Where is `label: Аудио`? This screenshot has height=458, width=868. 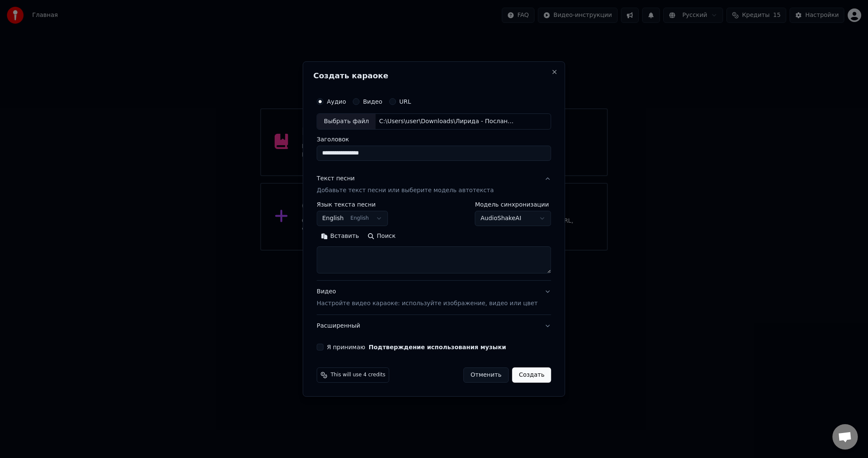
label: Аудио is located at coordinates (336, 102).